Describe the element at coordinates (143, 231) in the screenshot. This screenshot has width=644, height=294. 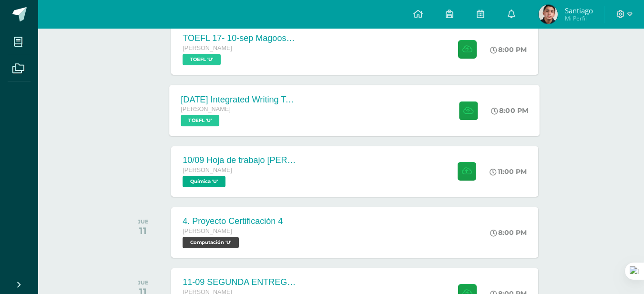
I see `div: 11` at that location.